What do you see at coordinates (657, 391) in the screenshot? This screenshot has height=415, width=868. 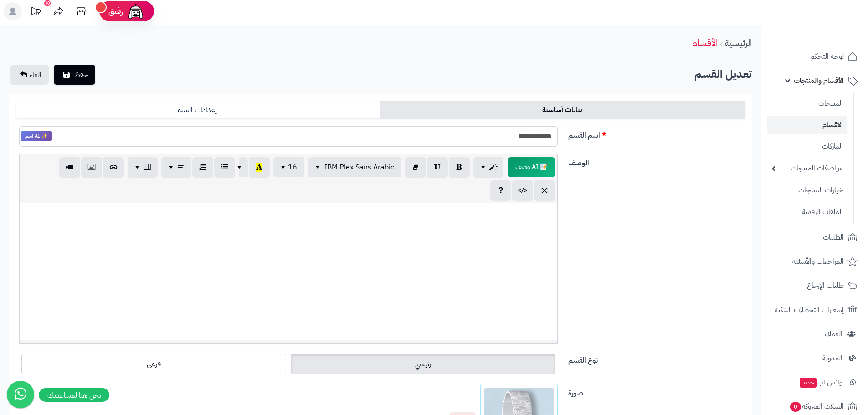 I see `label: صورة` at bounding box center [657, 391].